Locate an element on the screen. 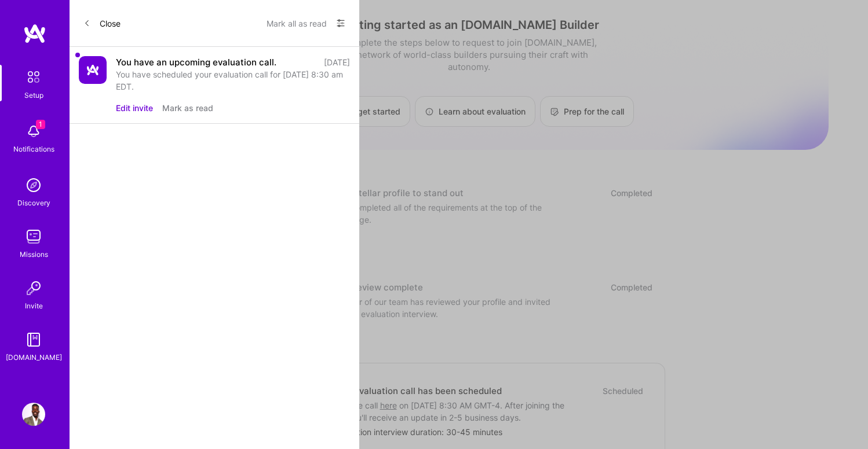 The width and height of the screenshot is (868, 449). img: Company Logo is located at coordinates (93, 70).